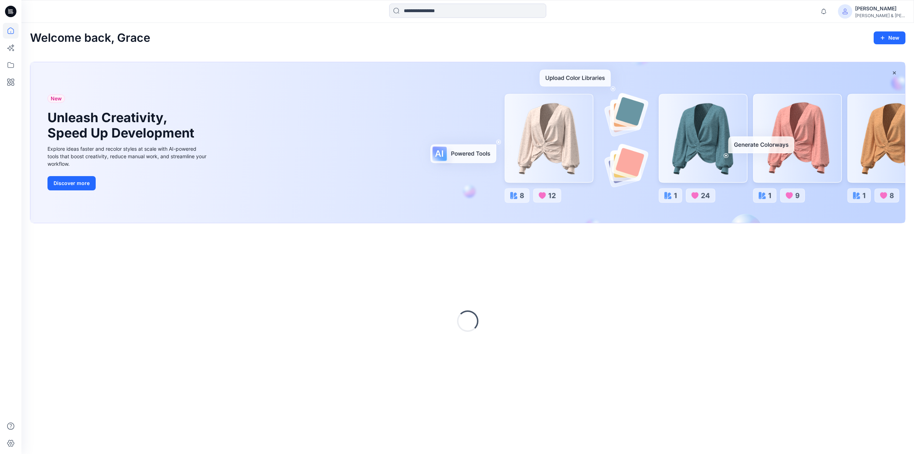  I want to click on svg: avatar, so click(845, 11).